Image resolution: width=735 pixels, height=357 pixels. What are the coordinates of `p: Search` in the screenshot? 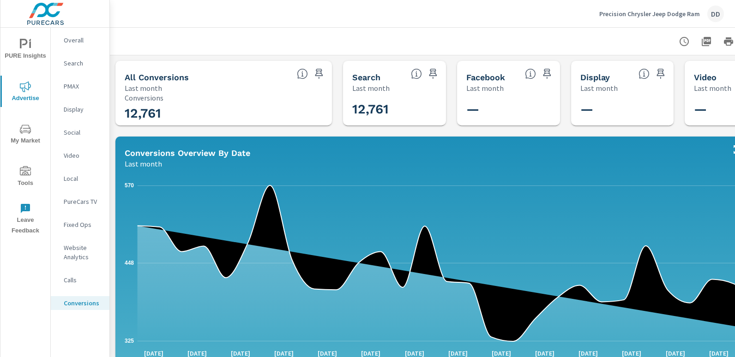 It's located at (83, 63).